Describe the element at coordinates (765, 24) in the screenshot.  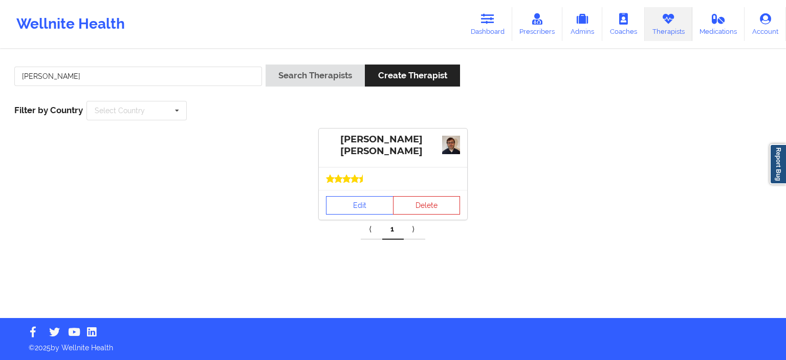
I see `a: Account` at that location.